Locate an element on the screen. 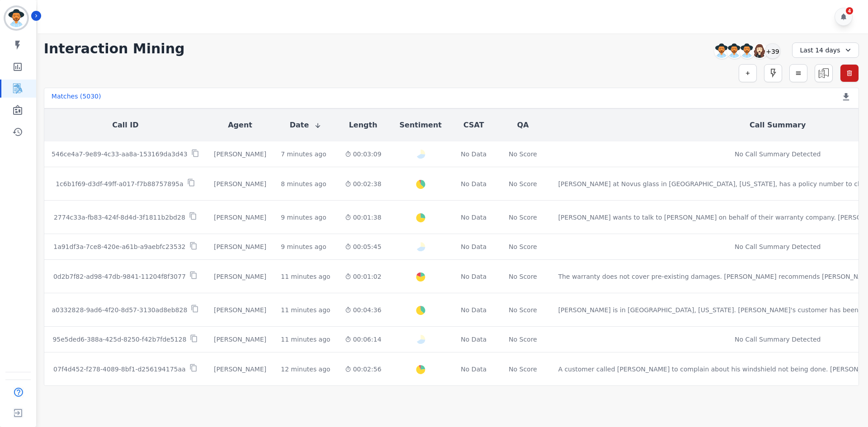  p: 1c6b1f69-d3df-49ff-a017-f7b88757895a is located at coordinates (119, 184).